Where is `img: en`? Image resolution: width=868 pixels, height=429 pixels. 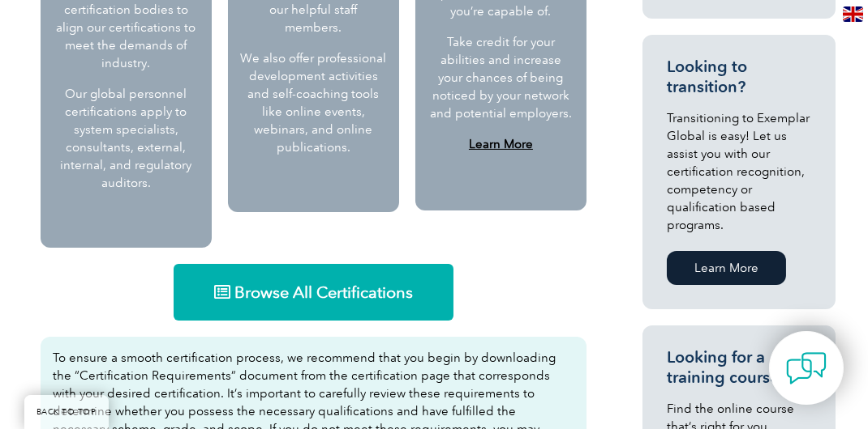 img: en is located at coordinates (853, 13).